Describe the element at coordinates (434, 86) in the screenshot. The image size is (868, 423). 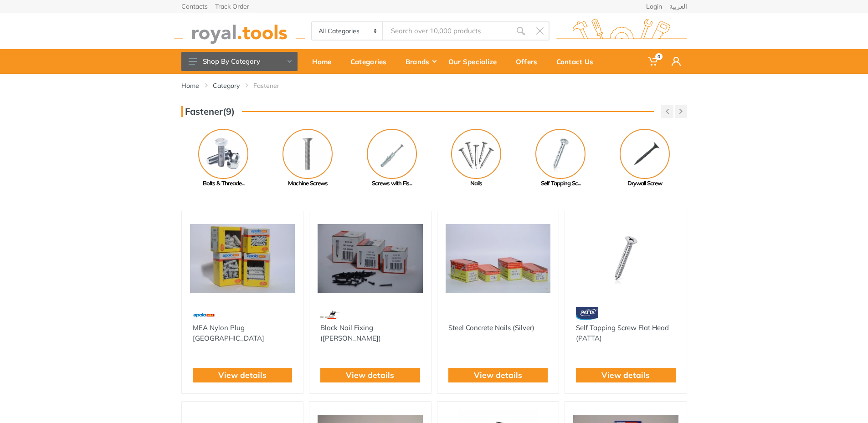
I see `nav: breadcrumb` at that location.